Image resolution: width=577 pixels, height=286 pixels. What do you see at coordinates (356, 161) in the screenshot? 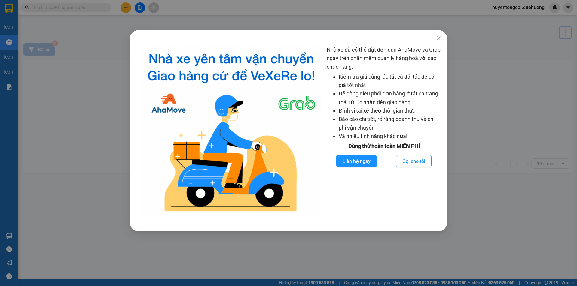
I see `button: Liên hệ ngay` at bounding box center [356, 161].